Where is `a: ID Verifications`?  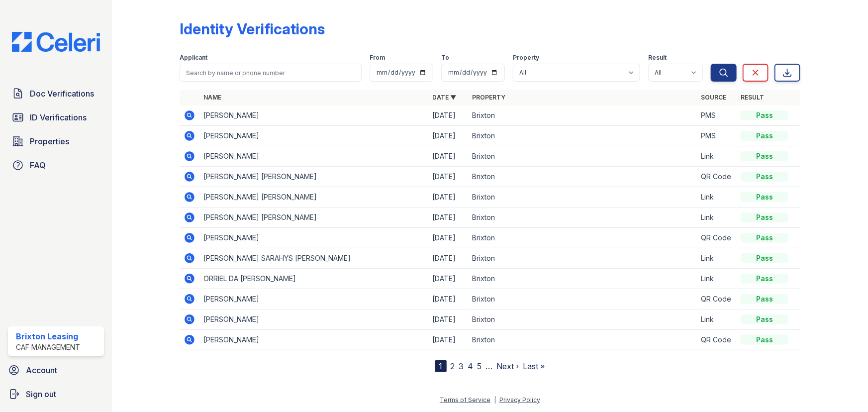
a: ID Verifications is located at coordinates (55, 117).